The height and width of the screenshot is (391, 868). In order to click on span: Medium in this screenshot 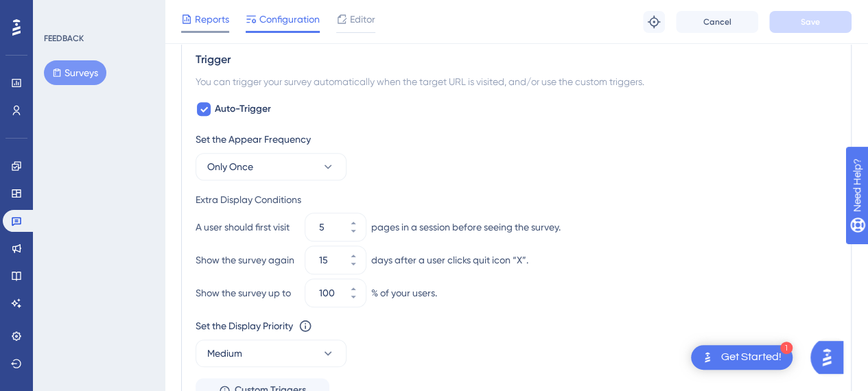, I will do `click(225, 354)`.